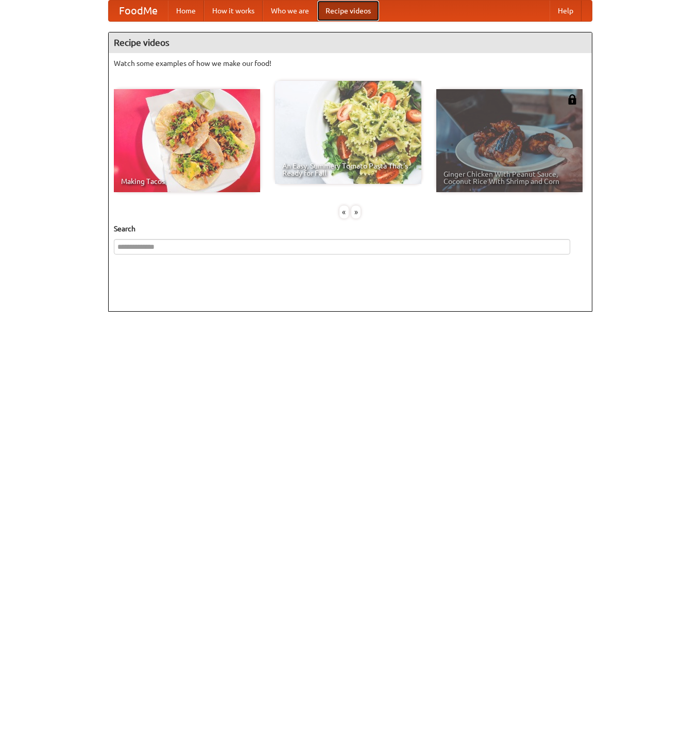 This screenshot has width=700, height=729. I want to click on a: Home, so click(186, 11).